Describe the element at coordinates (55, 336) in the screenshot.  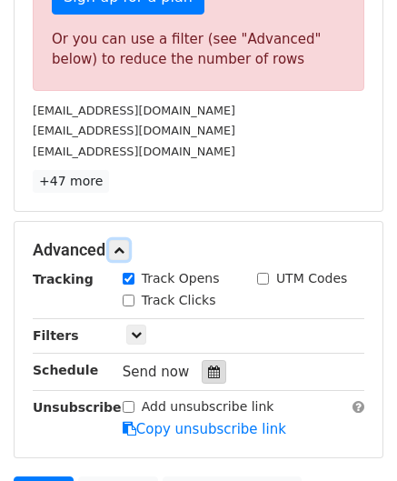
I see `strong: Filters` at that location.